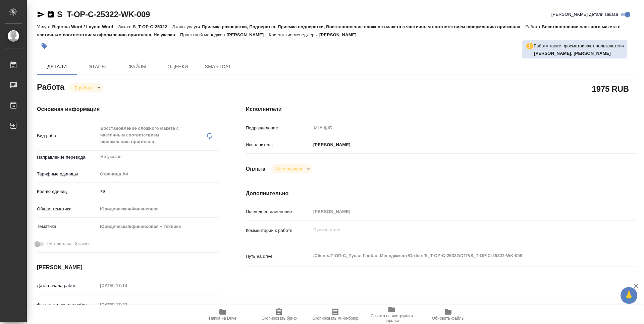 Image resolution: width=644 pixels, height=324 pixels. I want to click on p: Работу также просматривают пользователи, so click(579, 46).